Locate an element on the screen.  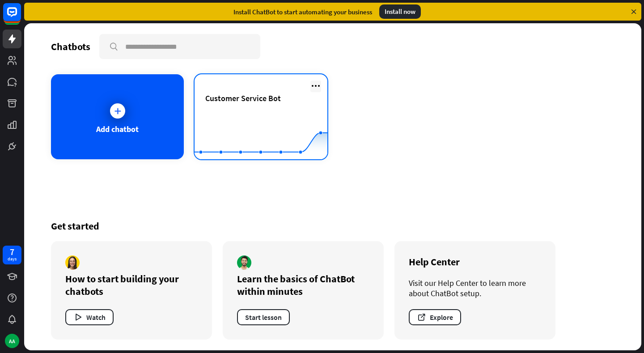
div: How to start building your chatbots is located at coordinates (132, 285).